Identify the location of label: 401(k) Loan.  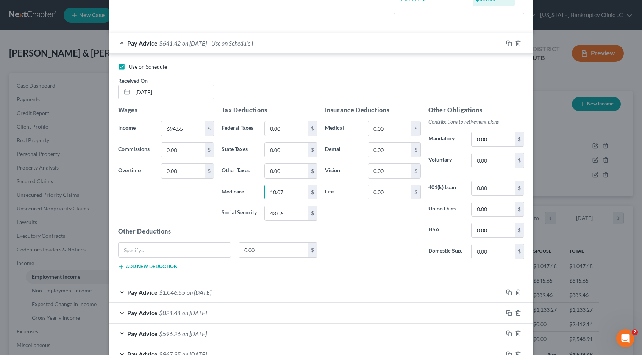
(446, 188).